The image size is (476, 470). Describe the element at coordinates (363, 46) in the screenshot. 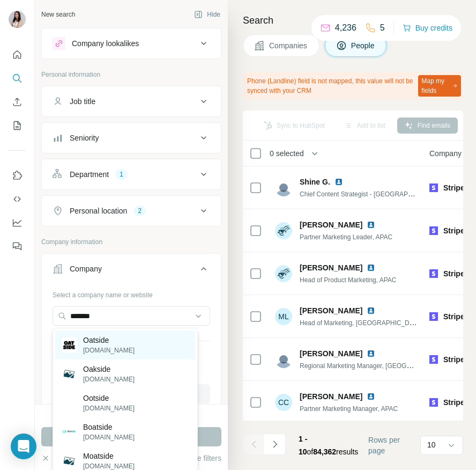

I see `span: People` at that location.